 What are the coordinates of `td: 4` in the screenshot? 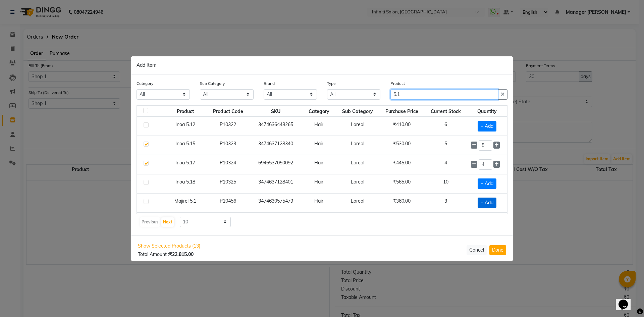 It's located at (446, 164).